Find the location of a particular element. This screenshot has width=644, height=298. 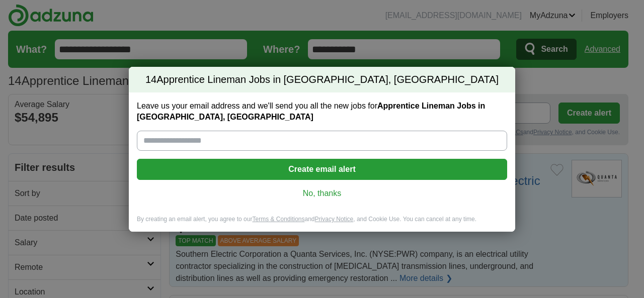

a: No, thanks is located at coordinates (322, 193).